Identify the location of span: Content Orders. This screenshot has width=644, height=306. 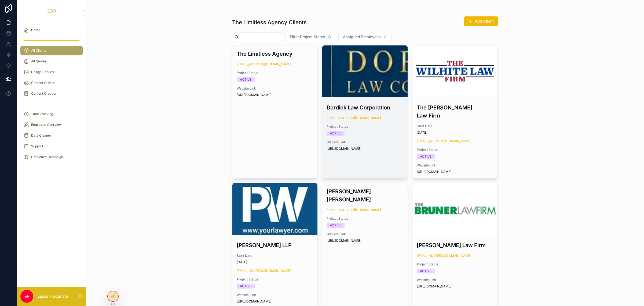
(42, 83).